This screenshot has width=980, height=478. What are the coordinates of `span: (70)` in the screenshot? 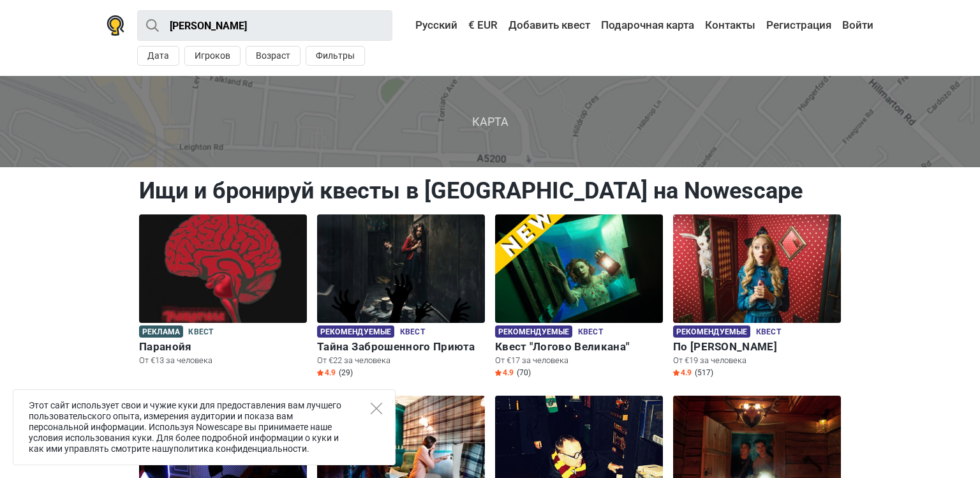 It's located at (524, 372).